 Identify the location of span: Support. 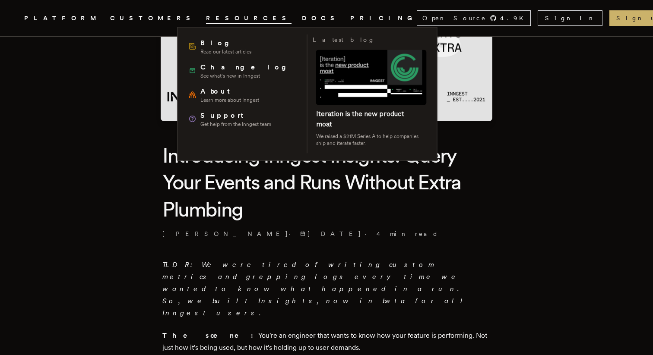
(236, 116).